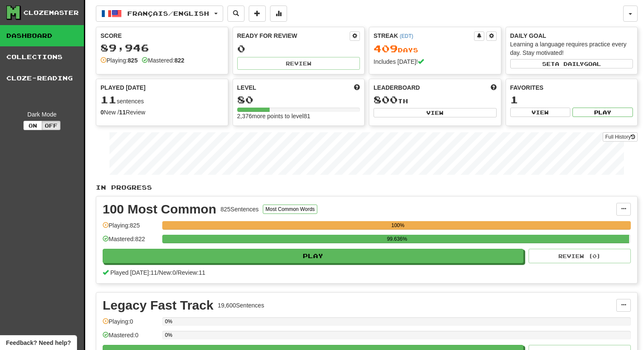 The width and height of the screenshot is (644, 350). Describe the element at coordinates (298, 63) in the screenshot. I see `button: Review` at that location.